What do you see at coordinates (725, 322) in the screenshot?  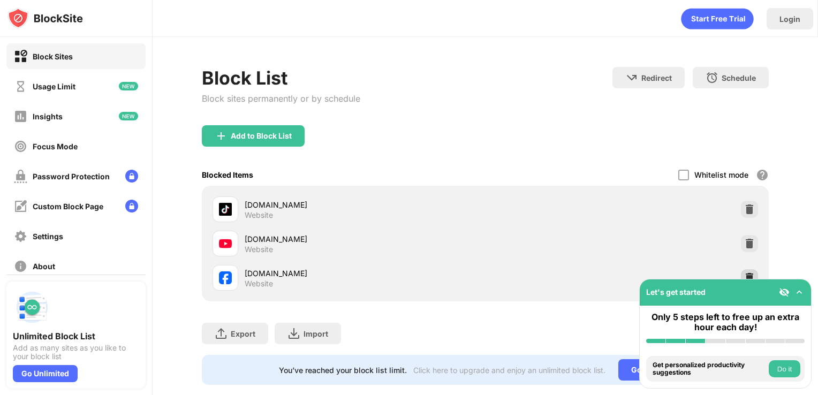 I see `div: Only 5 steps left to free up an extra hour each day!` at bounding box center [725, 322].